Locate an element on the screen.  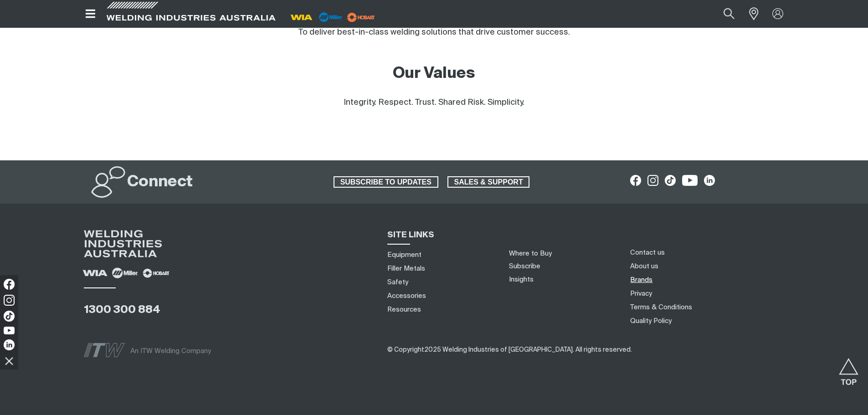
button: Scroll to top is located at coordinates (848, 368).